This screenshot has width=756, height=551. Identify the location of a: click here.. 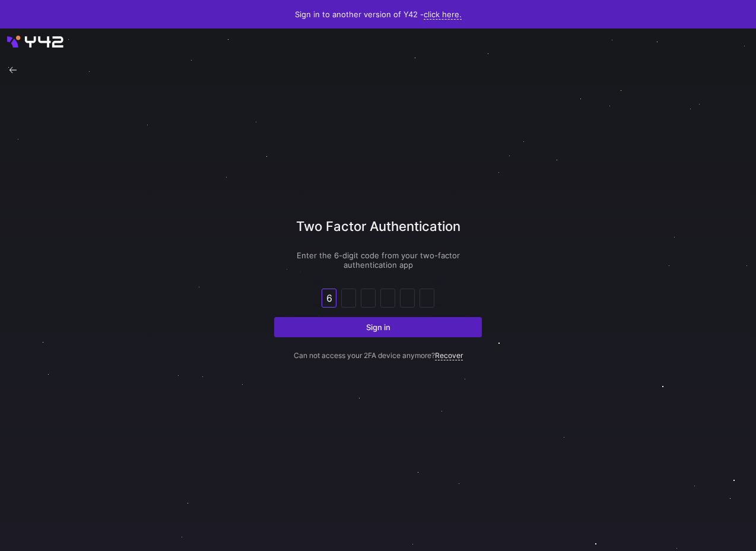
(443, 14).